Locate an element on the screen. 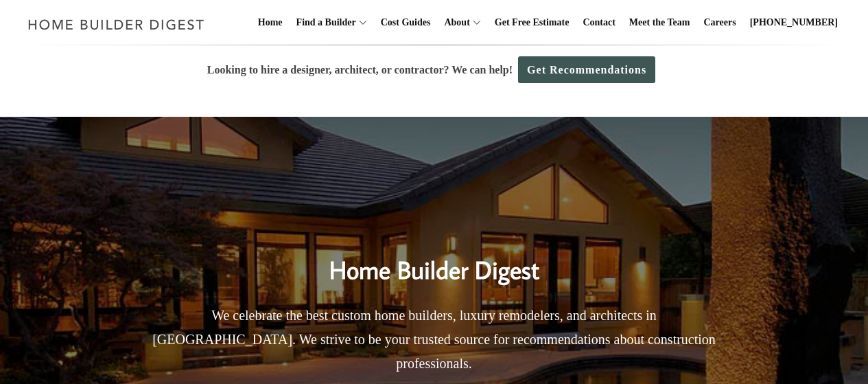  a: Find a Builder is located at coordinates (323, 22).